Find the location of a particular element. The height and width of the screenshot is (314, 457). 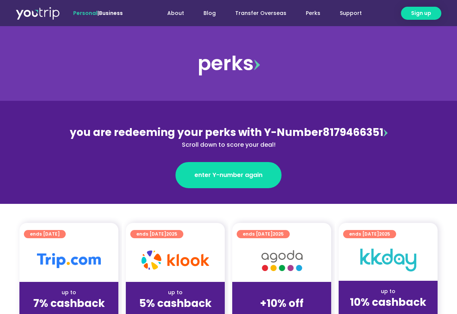

span: Personal is located at coordinates (85, 13).